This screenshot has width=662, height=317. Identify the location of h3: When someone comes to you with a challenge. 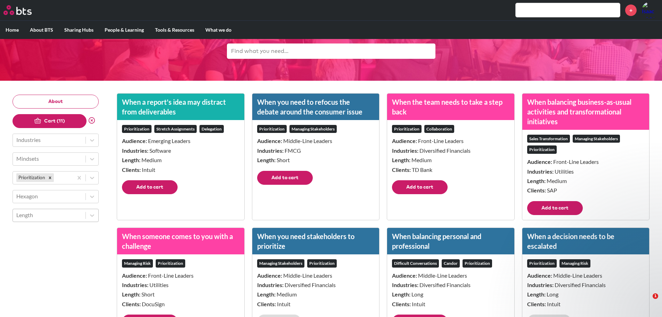
(181, 241).